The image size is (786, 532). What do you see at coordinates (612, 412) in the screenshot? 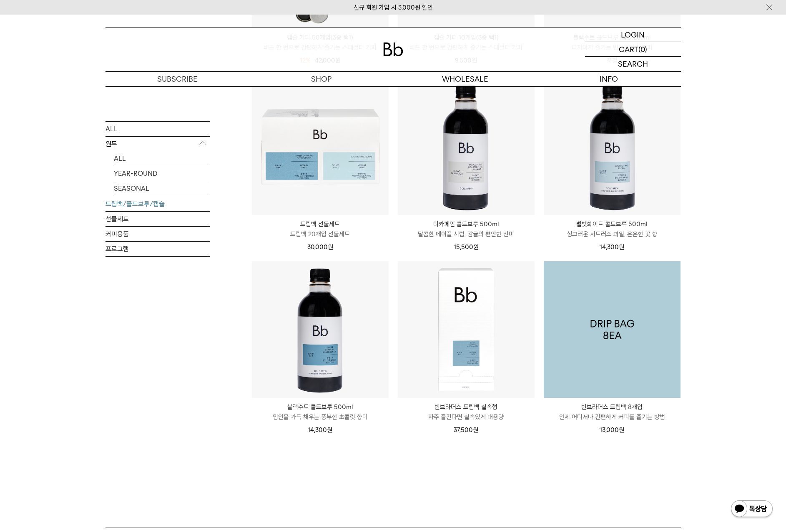
I see `a: 빈브라더스 드립백 8개입 언제 어디서나 간편하게 커피를 즐기는 방법` at bounding box center [612, 412].